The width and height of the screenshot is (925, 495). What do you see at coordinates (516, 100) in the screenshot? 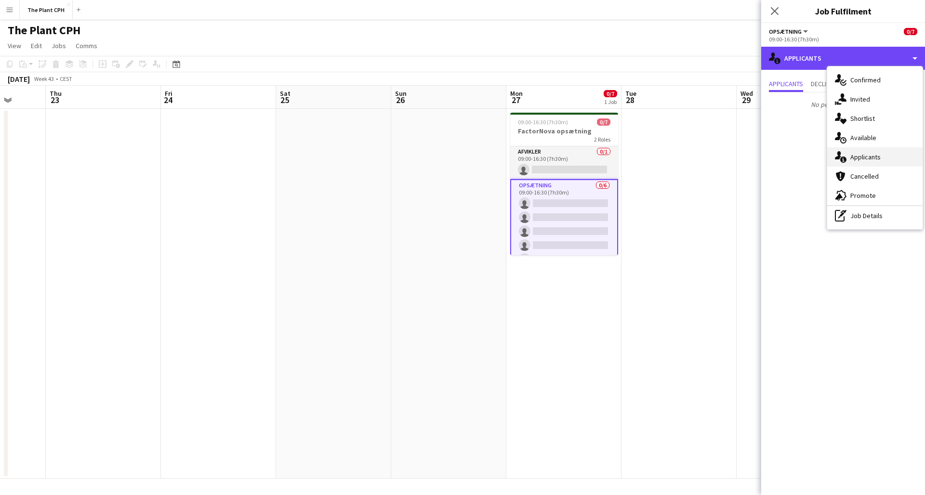
I see `span: 27` at bounding box center [516, 100].